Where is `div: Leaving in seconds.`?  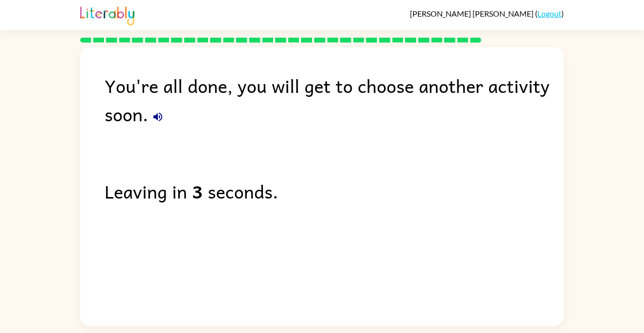 div: Leaving in seconds. is located at coordinates (334, 191).